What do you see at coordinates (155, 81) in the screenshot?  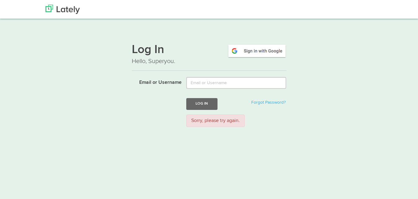 I see `label: Email or Username` at bounding box center [155, 81].